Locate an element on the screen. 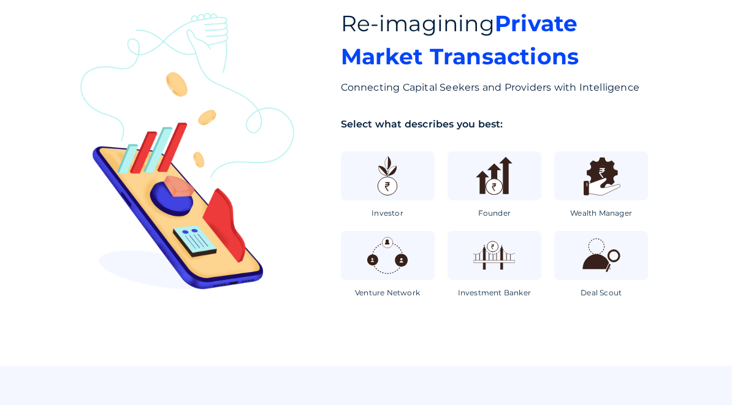  div: Deal Scout is located at coordinates (601, 293).